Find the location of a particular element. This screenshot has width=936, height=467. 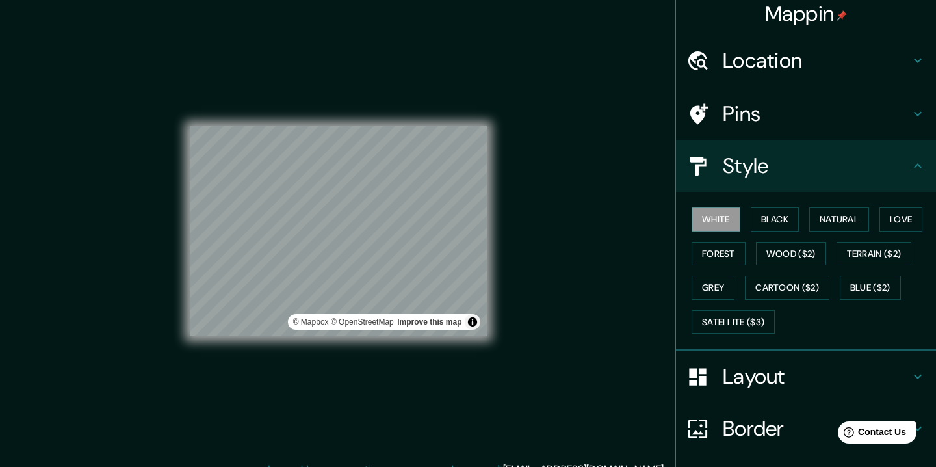

button: Blue ($2) is located at coordinates (871, 287).